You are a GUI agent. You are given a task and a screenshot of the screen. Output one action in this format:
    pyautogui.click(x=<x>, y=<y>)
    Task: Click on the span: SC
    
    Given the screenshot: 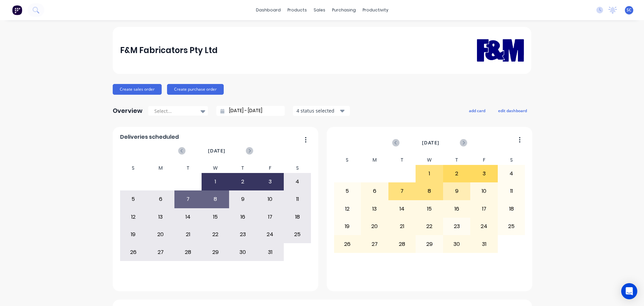 What is the action you would take?
    pyautogui.click(x=629, y=10)
    